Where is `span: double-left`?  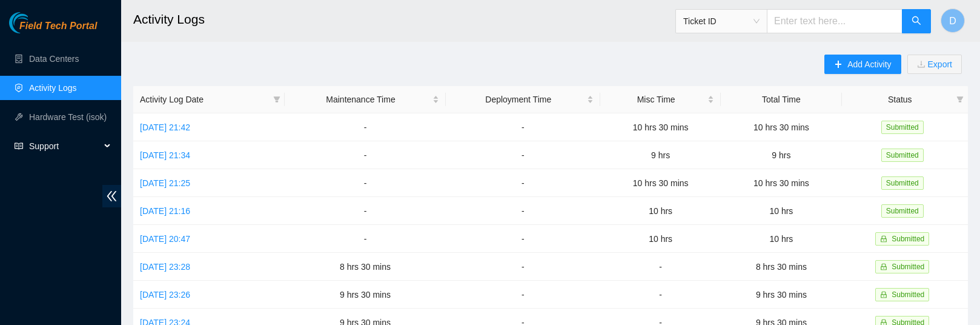
span: double-left is located at coordinates (112, 196).